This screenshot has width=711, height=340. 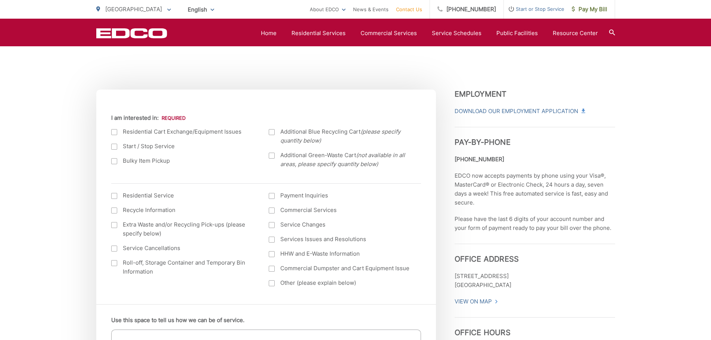 I want to click on label: Other (please explain below), so click(x=340, y=283).